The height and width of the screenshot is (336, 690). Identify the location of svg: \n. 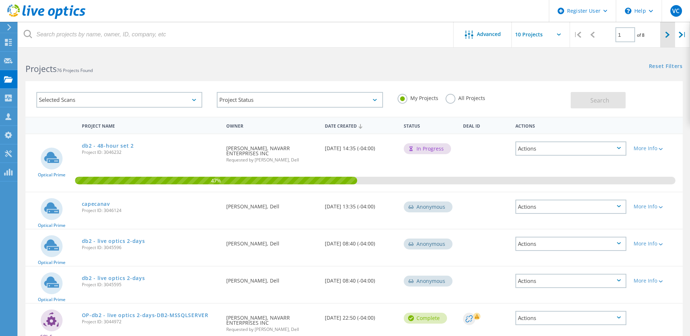
(628, 11).